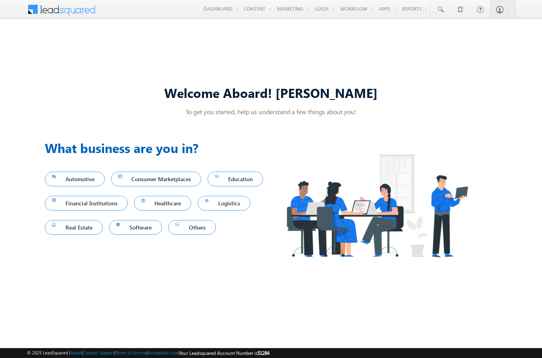 This screenshot has width=542, height=358. I want to click on span: 51284, so click(263, 353).